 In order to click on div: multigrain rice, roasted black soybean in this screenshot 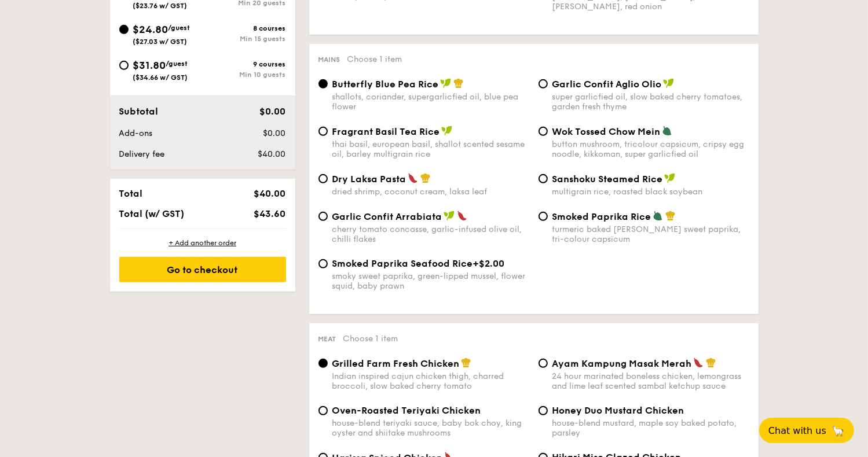, I will do `click(651, 192)`.